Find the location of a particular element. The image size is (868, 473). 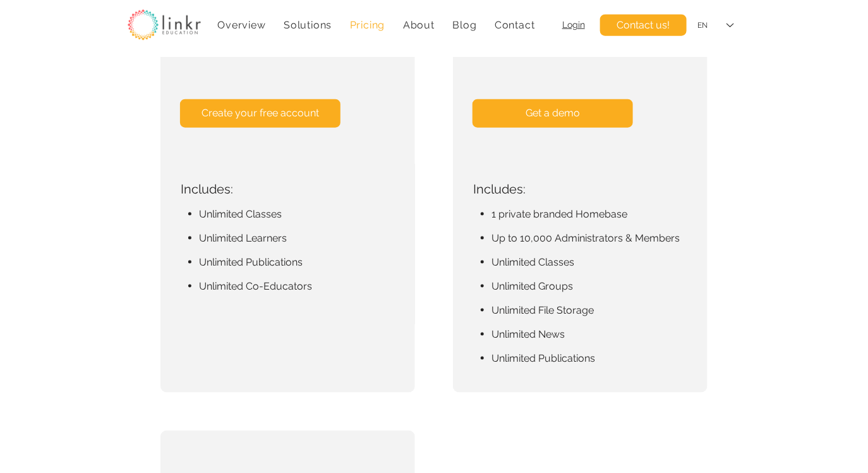

div: About is located at coordinates (419, 25).